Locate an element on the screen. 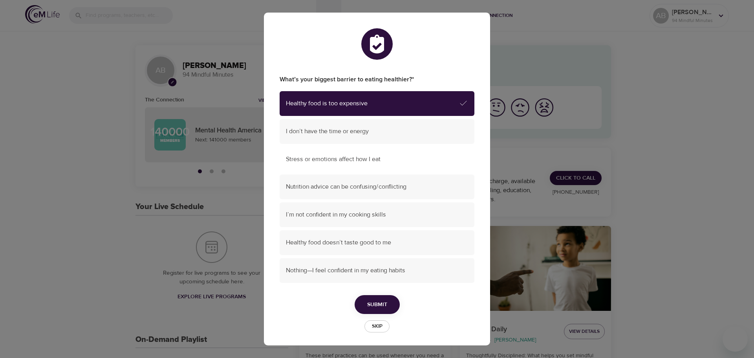  span: Submit is located at coordinates (377, 304).